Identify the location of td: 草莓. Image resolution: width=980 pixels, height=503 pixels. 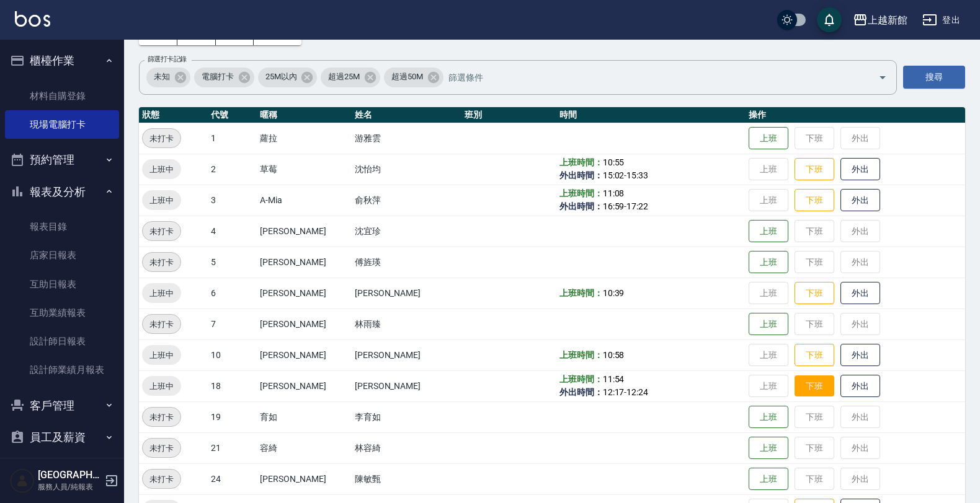
(304, 169).